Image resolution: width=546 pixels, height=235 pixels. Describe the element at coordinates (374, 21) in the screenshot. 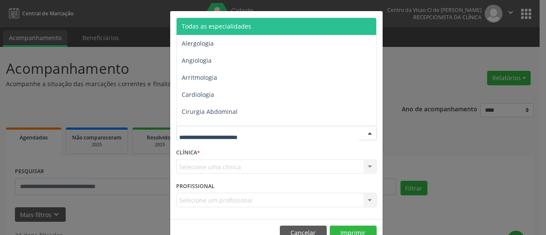

I see `button: Close` at that location.